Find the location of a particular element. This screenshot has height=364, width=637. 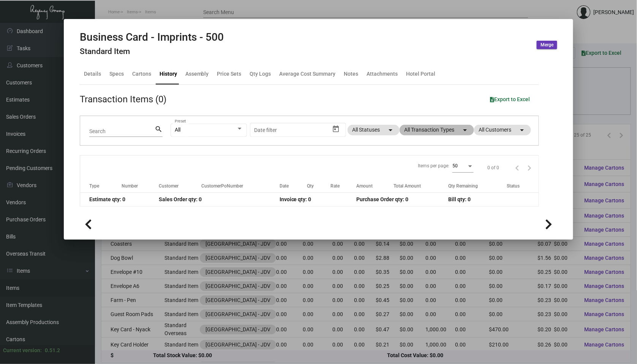

button: Open calendar is located at coordinates (336, 128).